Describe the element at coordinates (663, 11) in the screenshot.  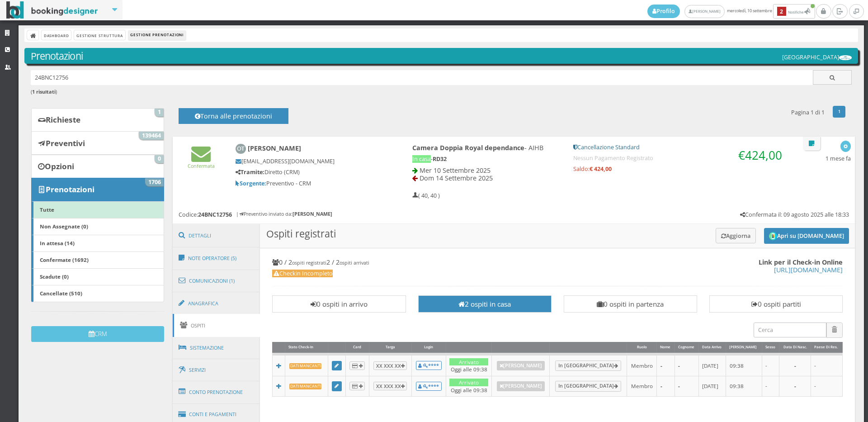
I see `a: Profilo` at that location.